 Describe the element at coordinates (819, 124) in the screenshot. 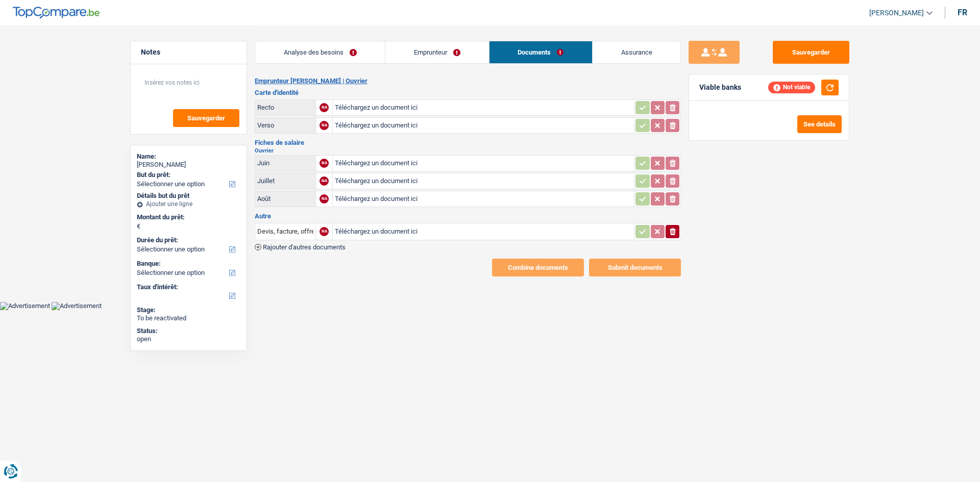

I see `button: See details` at that location.